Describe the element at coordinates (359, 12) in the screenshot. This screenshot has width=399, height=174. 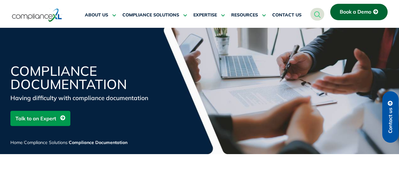
I see `a: Book a Demo` at that location.